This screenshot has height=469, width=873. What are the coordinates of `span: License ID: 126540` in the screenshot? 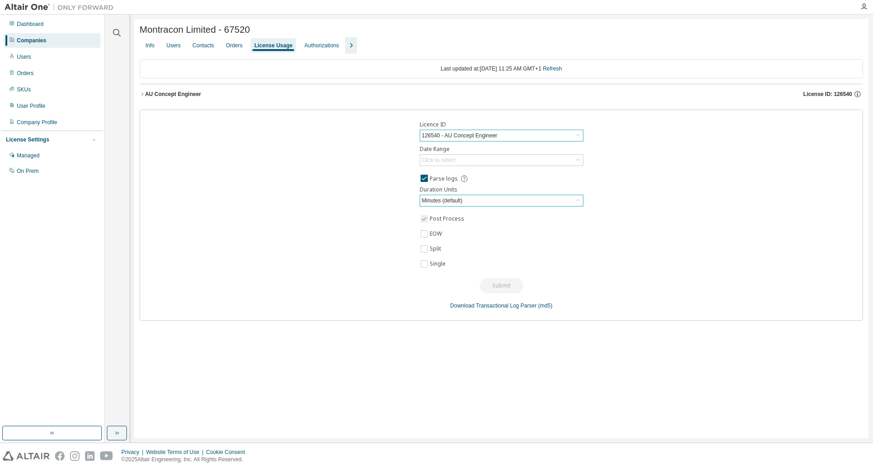 It's located at (828, 94).